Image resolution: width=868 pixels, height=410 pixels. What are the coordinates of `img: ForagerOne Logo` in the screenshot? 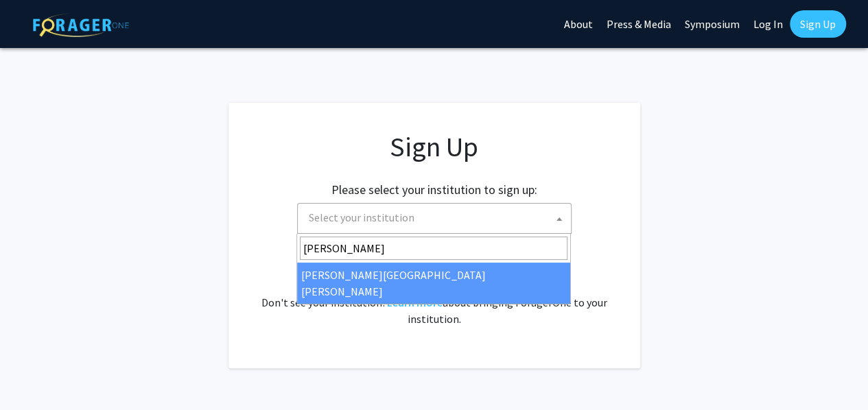 It's located at (81, 25).